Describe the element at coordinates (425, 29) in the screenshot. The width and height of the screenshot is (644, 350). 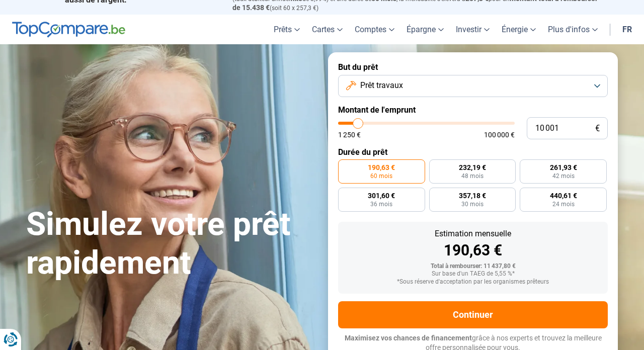
I see `a: Épargne` at that location.